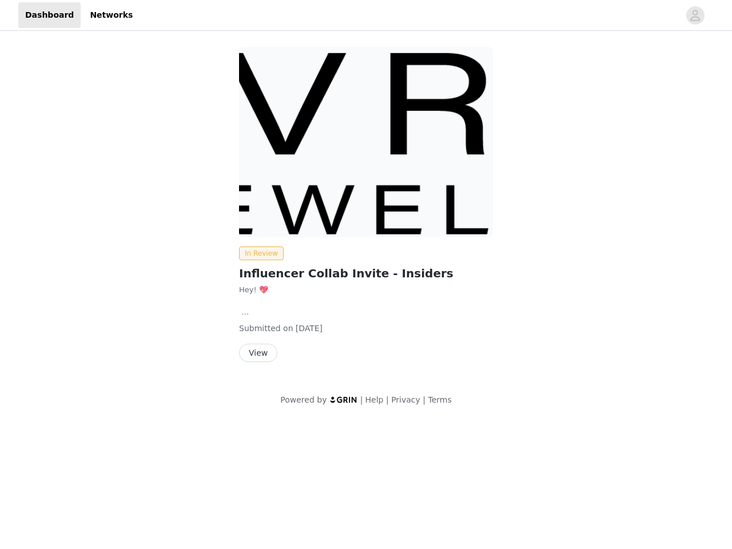 The width and height of the screenshot is (732, 549). I want to click on a: Help, so click(374, 400).